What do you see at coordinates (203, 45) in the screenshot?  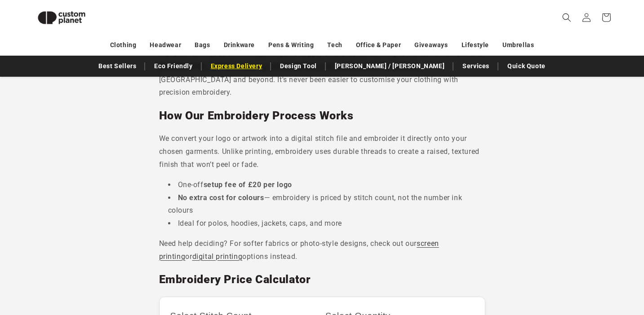 I see `a: Bags` at bounding box center [203, 45].